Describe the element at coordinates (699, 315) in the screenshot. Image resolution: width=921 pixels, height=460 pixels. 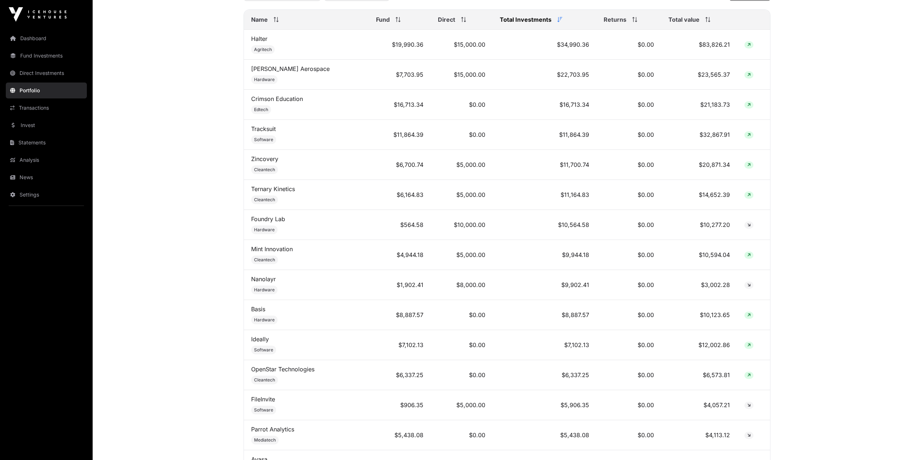
I see `td: $10,123.65` at that location.